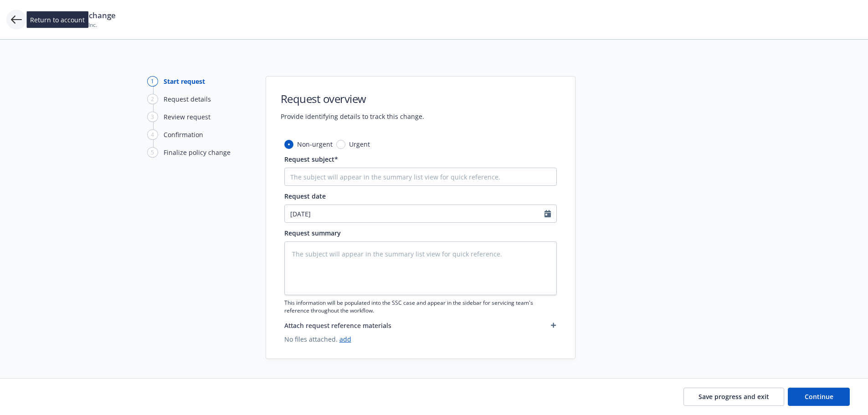  Describe the element at coordinates (197, 152) in the screenshot. I see `div: Finalize policy change` at that location.